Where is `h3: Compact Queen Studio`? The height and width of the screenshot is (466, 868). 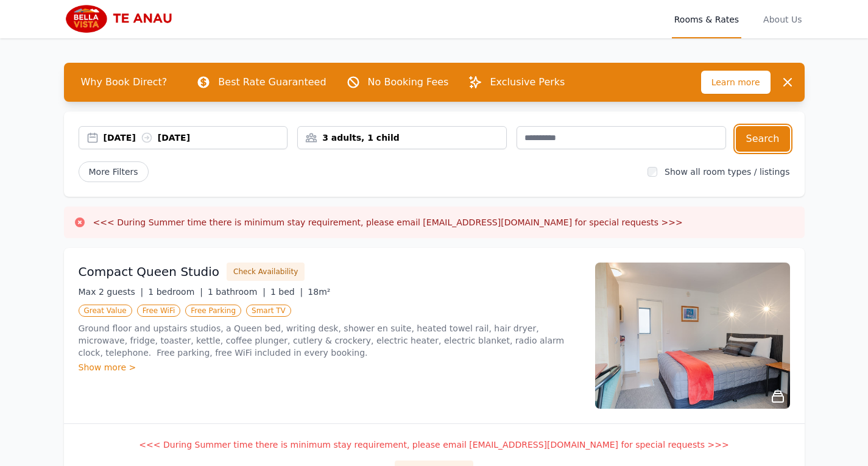 h3: Compact Queen Studio is located at coordinates (149, 272).